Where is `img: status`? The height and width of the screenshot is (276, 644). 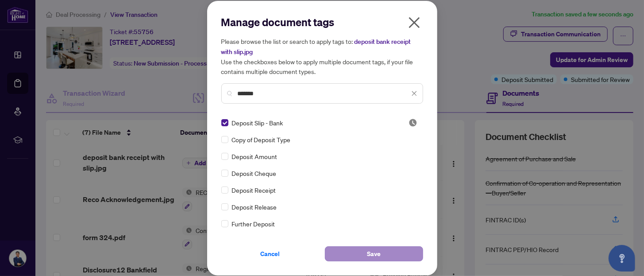 img: status is located at coordinates (413, 122).